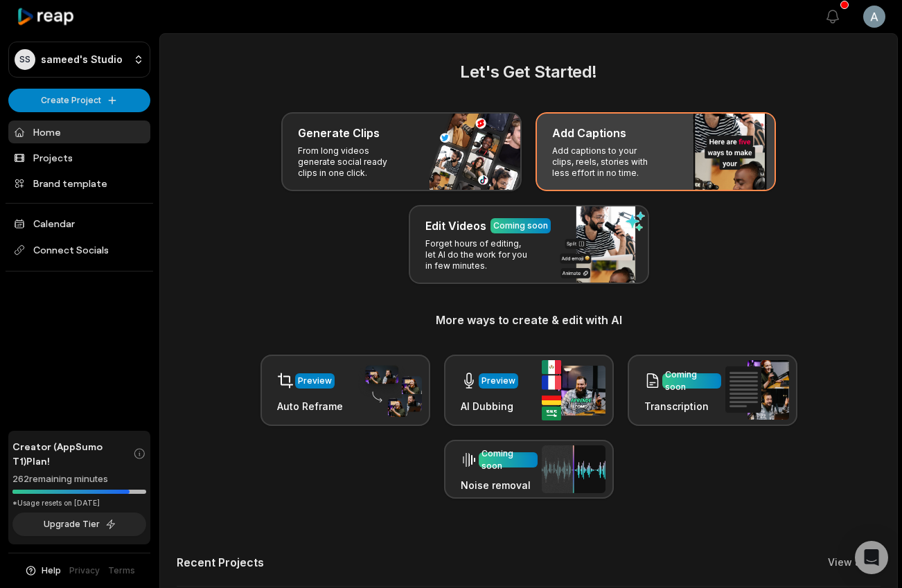 This screenshot has height=588, width=902. Describe the element at coordinates (339, 133) in the screenshot. I see `h3: Generate Clips` at that location.